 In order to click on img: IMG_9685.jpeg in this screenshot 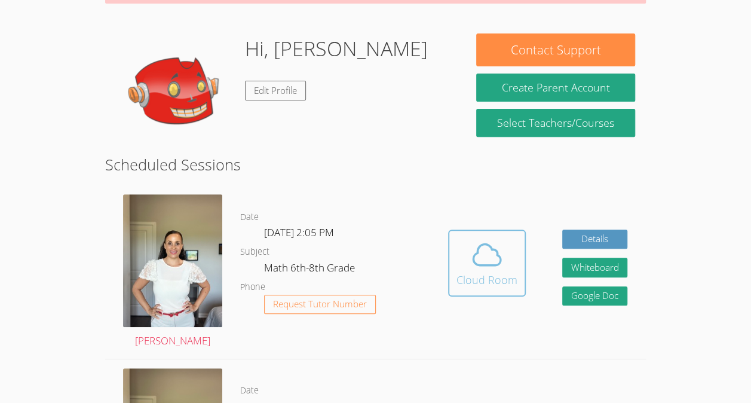, I will do `click(173, 260)`.